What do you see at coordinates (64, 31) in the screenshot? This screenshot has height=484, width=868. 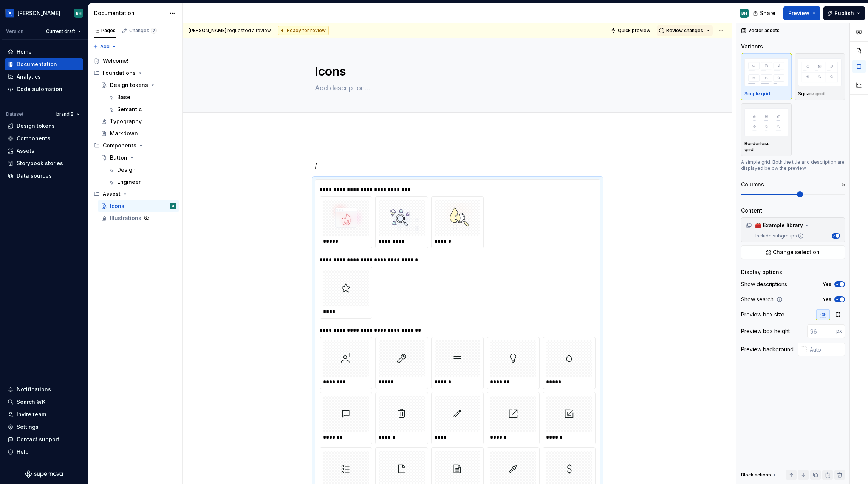 I see `button: Current draft` at bounding box center [64, 31].